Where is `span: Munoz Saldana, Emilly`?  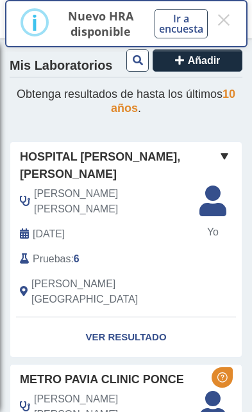 span: Munoz Saldana, Emilly is located at coordinates (113, 202).